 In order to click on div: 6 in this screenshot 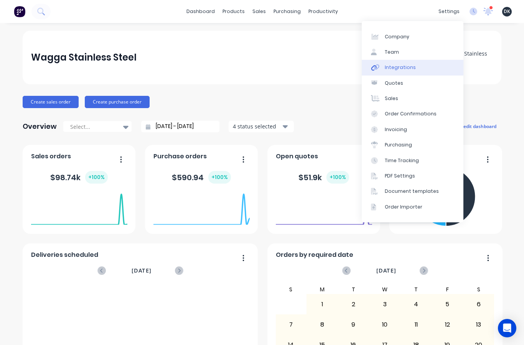, I will do `click(479, 305)`.